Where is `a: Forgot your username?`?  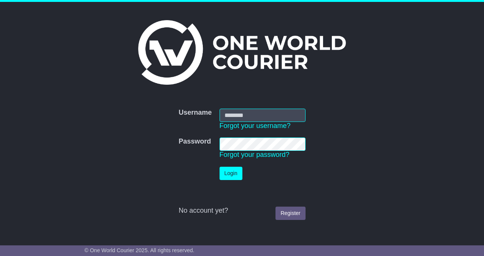 a: Forgot your username? is located at coordinates (255, 126).